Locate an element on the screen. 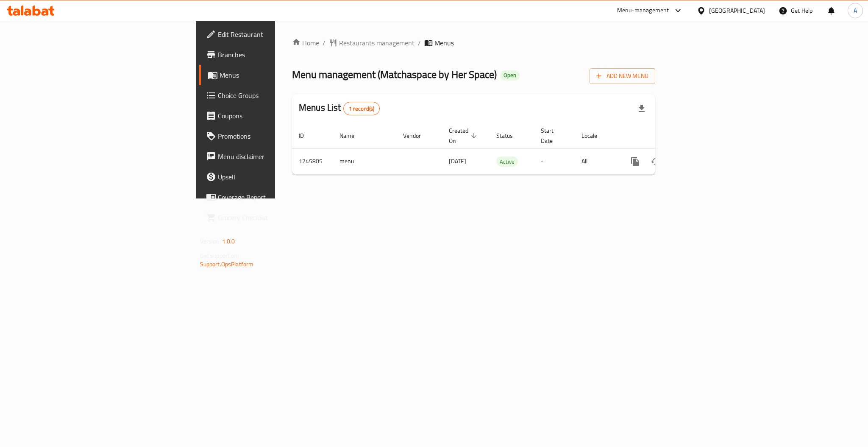 Image resolution: width=868 pixels, height=447 pixels. span: Version: is located at coordinates (210, 241).